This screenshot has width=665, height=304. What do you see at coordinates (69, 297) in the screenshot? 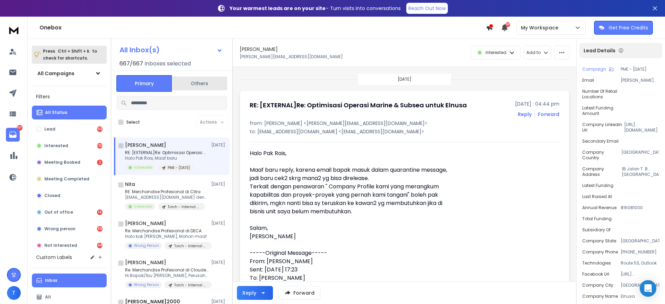
I see `button: All` at bounding box center [69, 297].